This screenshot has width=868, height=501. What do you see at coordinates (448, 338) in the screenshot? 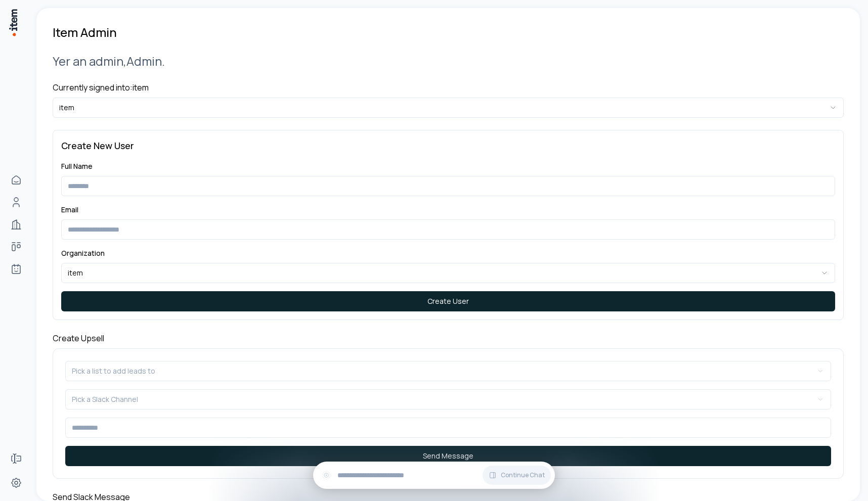
I see `h4: Create Upsell` at bounding box center [448, 338].